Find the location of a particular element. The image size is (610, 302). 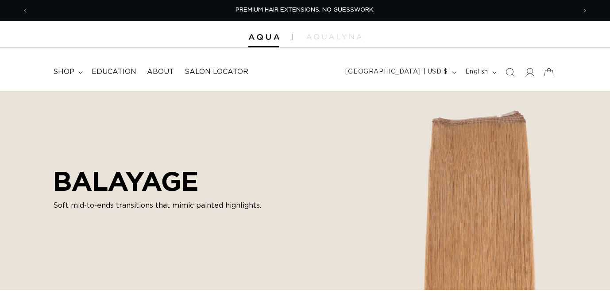

h2: BALAYAGE is located at coordinates (157, 181).